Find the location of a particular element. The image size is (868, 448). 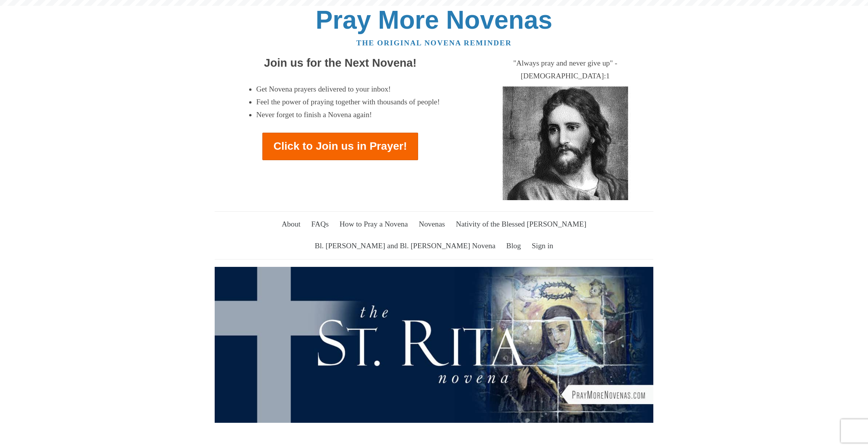

img: Join in praying the St. Rita Novena is located at coordinates (434, 345).